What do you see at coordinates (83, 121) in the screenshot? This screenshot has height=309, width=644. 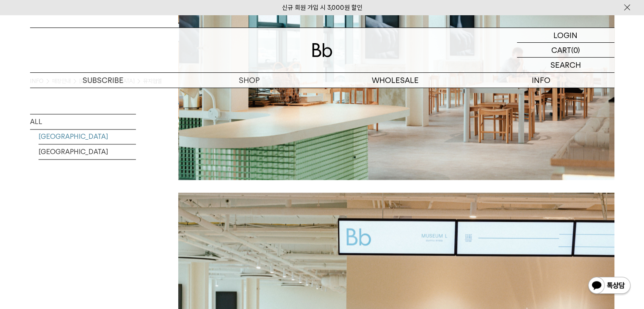 I see `a: ALL` at bounding box center [83, 121].